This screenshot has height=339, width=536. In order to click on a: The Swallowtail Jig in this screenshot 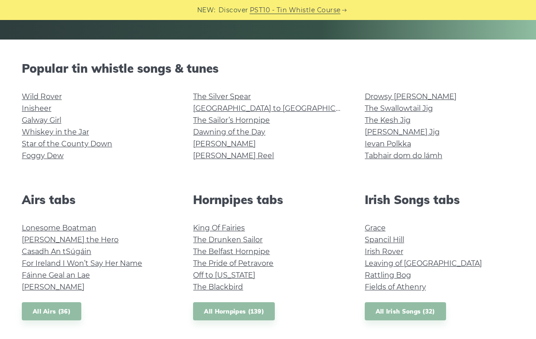, I will do `click(399, 108)`.